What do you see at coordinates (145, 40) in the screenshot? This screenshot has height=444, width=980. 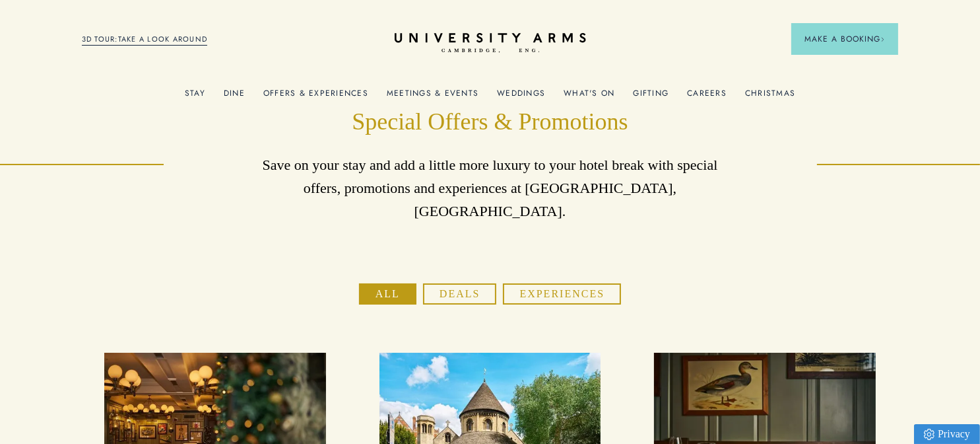 I see `a: 3D TOUR:TAKE A LOOK AROUND` at bounding box center [145, 40].